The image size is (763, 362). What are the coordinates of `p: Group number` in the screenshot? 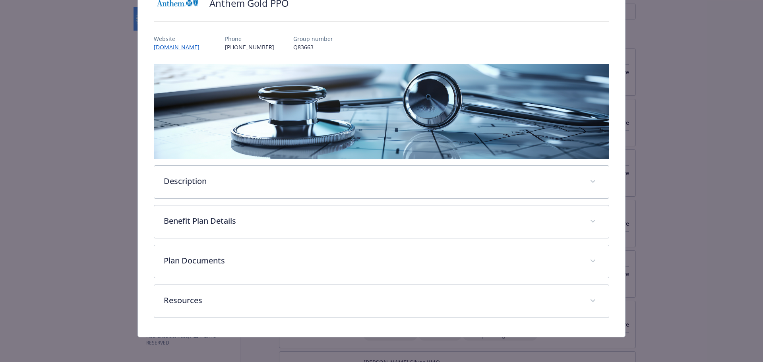 It's located at (313, 39).